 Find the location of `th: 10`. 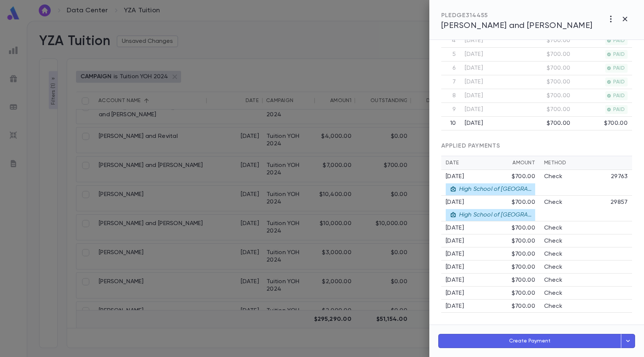

th: 10 is located at coordinates (450, 124).